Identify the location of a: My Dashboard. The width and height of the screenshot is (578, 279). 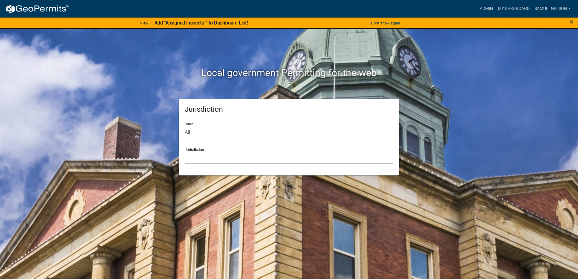
(514, 9).